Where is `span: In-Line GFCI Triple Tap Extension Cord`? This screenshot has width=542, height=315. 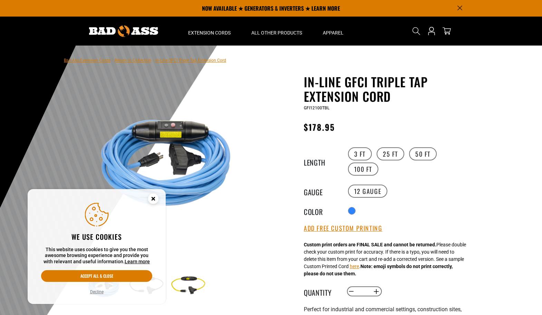
span: In-Line GFCI Triple Tap Extension Cord is located at coordinates (191, 60).